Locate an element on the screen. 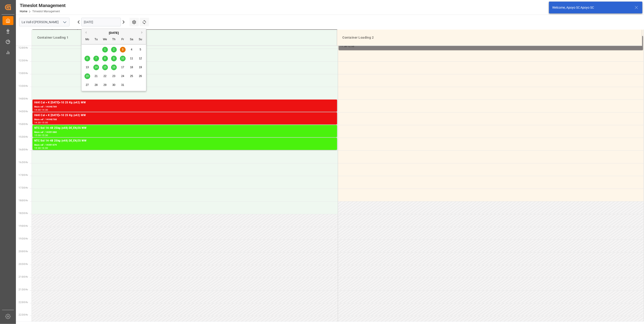  span: 26 is located at coordinates (140, 76).